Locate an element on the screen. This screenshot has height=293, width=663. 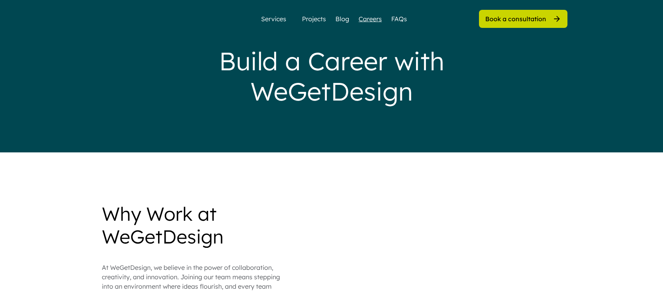
a: Careers is located at coordinates (370, 19).